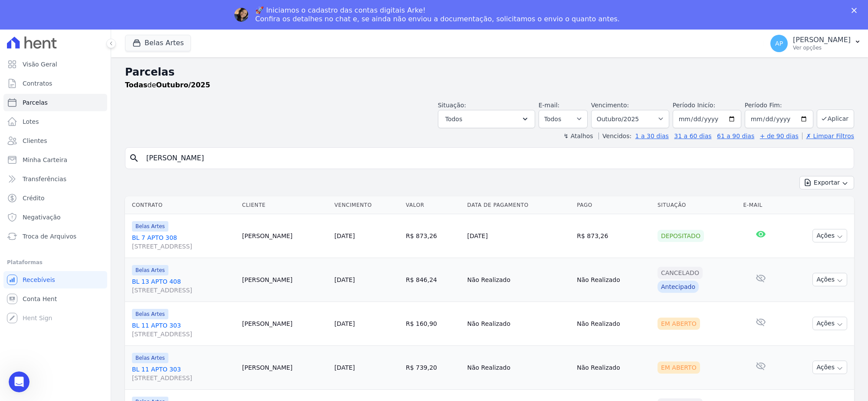 This screenshot has width=868, height=401. I want to click on span: Conta Hent, so click(40, 299).